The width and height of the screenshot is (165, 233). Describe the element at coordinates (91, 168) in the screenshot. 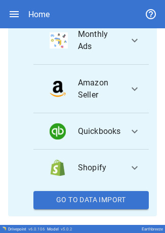

I see `button: data_logoShopify` at that location.